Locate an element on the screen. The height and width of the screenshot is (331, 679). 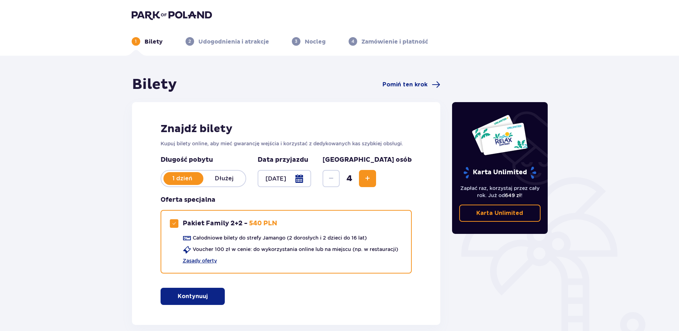
p: Nocleg is located at coordinates (315, 42).